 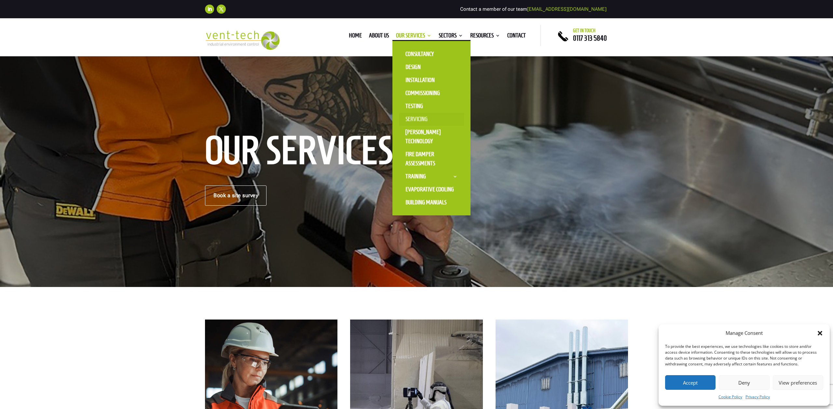 What do you see at coordinates (517, 37) in the screenshot?
I see `a: Contact` at bounding box center [517, 37].